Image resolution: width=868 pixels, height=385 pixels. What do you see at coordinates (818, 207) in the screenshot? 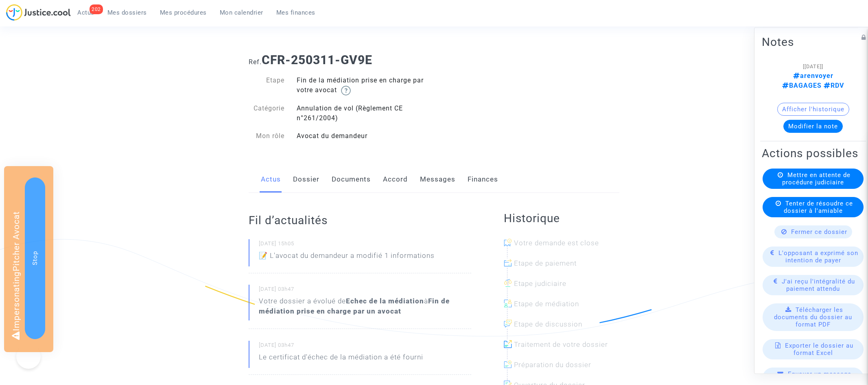
I see `span: Tenter de résoudre ce dossier à l'amiable` at bounding box center [818, 207].